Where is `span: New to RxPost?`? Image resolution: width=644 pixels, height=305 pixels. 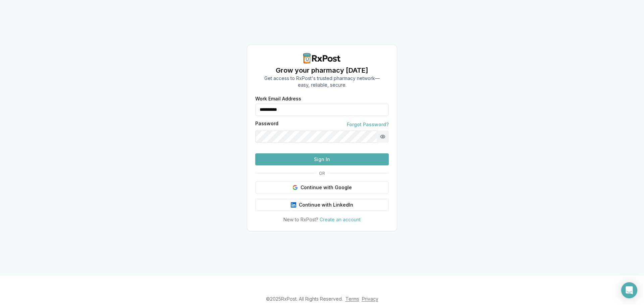 span: New to RxPost? is located at coordinates (300, 220).